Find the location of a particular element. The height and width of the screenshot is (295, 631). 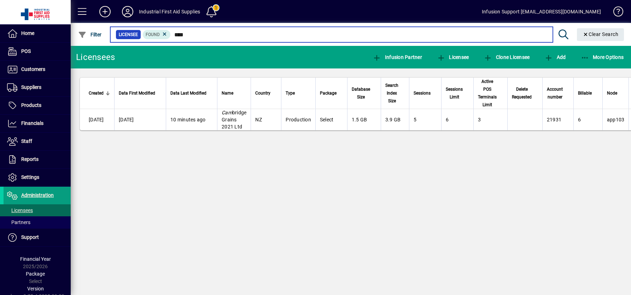

button: Filter is located at coordinates (90, 35).